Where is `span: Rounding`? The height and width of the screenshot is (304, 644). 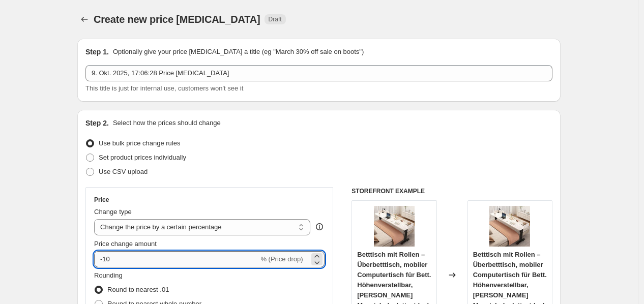 span: Rounding is located at coordinates (108, 275).